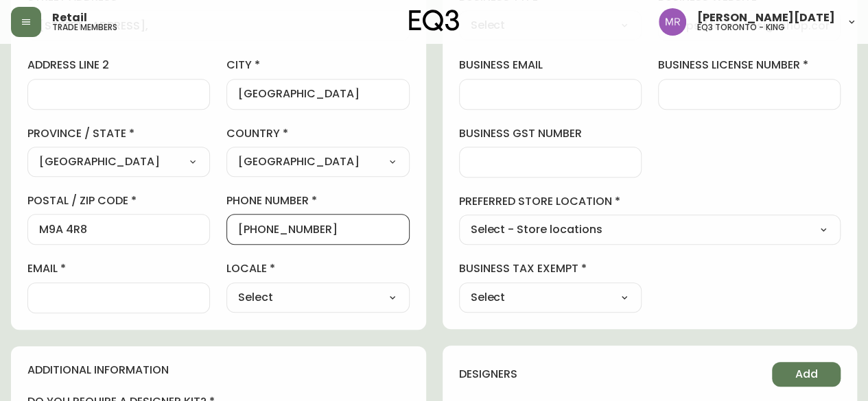 The image size is (868, 401). What do you see at coordinates (119, 65) in the screenshot?
I see `label: address line 2` at bounding box center [119, 65].